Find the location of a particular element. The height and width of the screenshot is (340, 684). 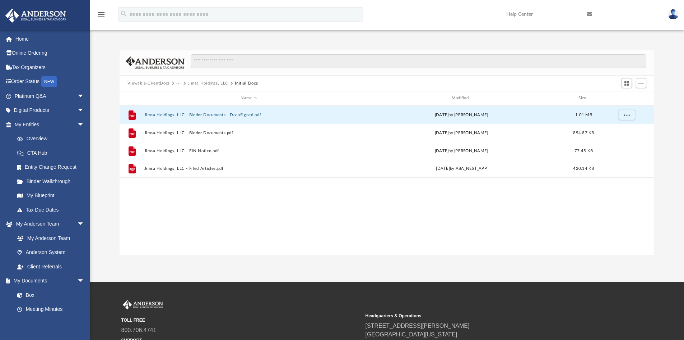

a: Order StatusNEW is located at coordinates (50, 82).